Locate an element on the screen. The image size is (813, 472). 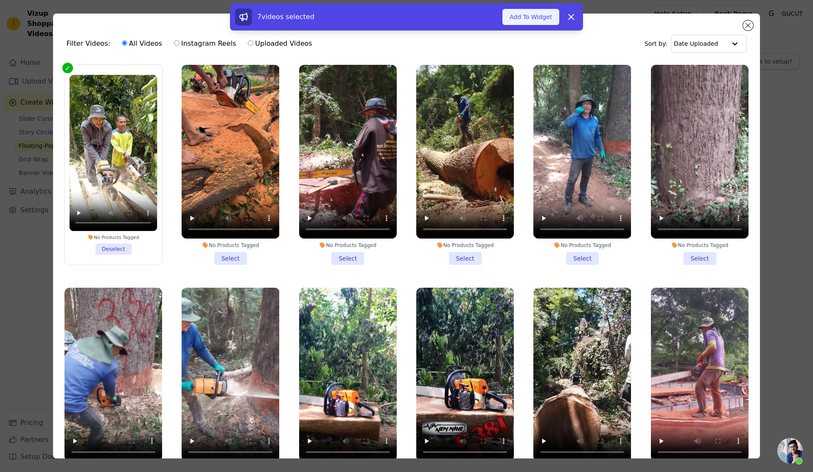
div: Domain Overview is located at coordinates (55, 53).